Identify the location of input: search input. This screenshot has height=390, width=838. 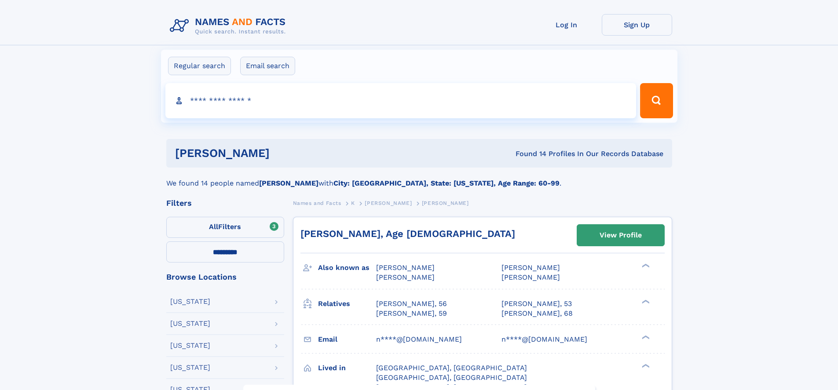
(401, 101).